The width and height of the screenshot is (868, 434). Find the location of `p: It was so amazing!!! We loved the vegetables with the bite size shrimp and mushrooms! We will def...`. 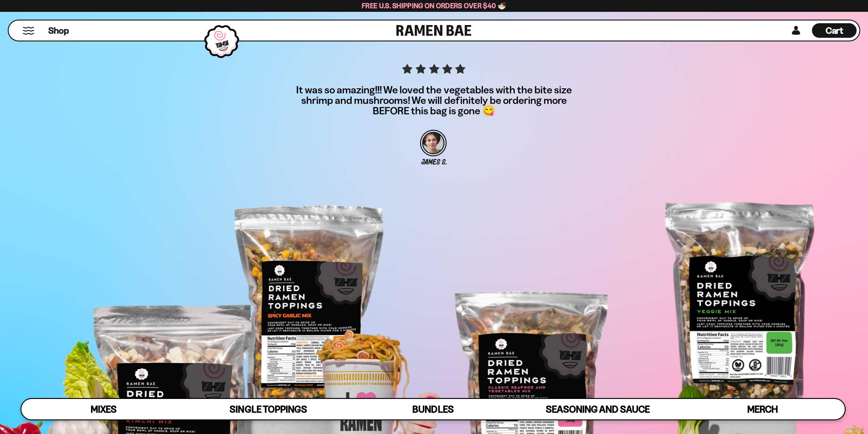

p: It was so amazing!!! We loved the vegetables with the bite size shrimp and mushrooms! We will def... is located at coordinates (434, 100).